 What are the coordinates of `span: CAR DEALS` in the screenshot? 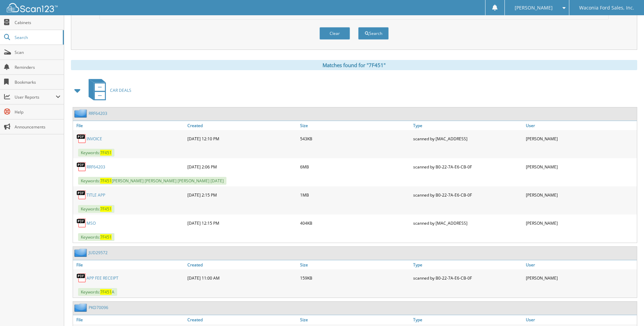 It's located at (121, 90).